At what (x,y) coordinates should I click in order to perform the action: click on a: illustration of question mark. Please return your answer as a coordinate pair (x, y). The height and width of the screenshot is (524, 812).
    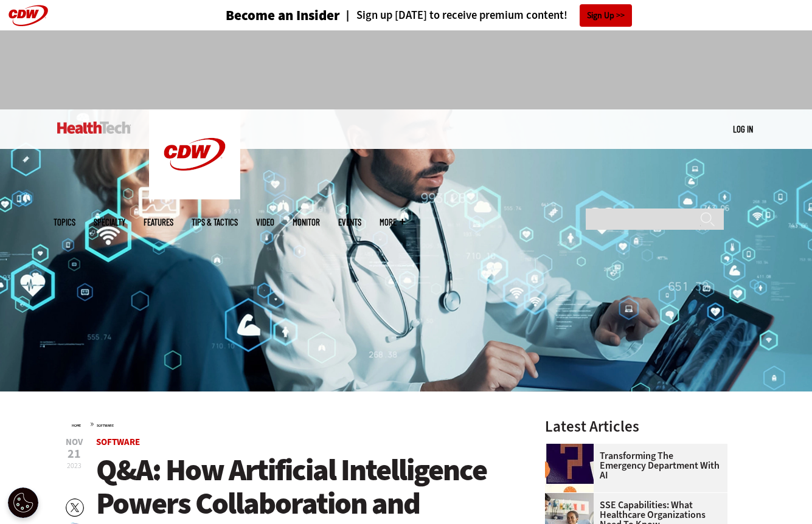
    Looking at the image, I should click on (572, 449).